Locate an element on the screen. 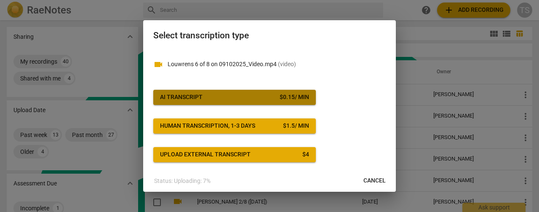  button: Cancel is located at coordinates (374, 181).